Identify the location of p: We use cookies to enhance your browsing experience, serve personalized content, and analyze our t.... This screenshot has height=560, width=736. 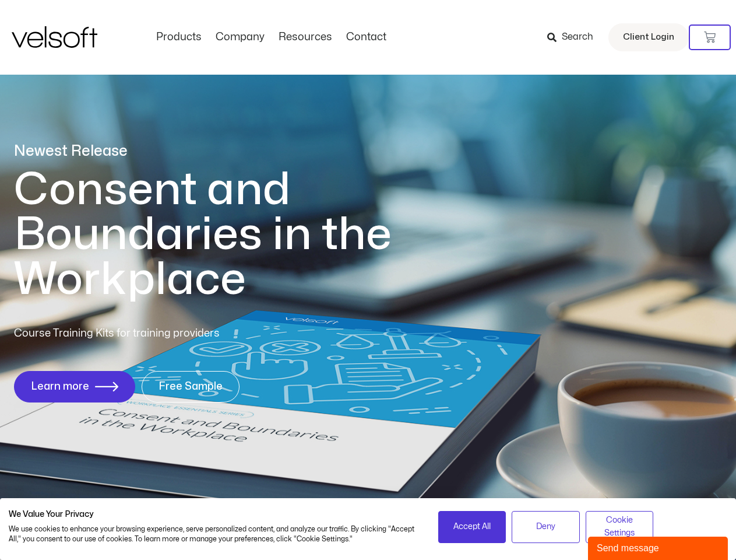
(215, 534).